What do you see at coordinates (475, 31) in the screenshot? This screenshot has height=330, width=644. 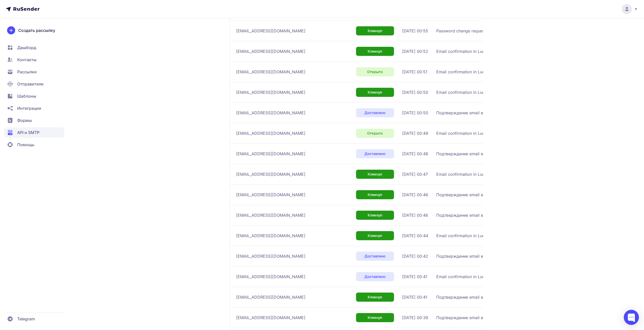 I see `span: Password change request in Luckywatch` at bounding box center [475, 31].